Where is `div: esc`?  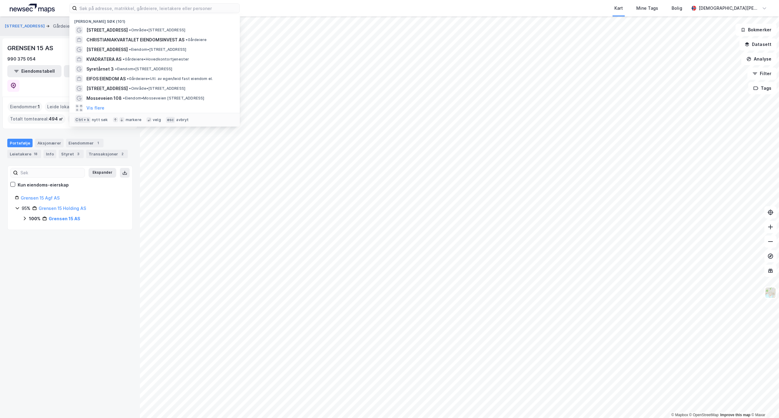 div: esc is located at coordinates (170, 120).